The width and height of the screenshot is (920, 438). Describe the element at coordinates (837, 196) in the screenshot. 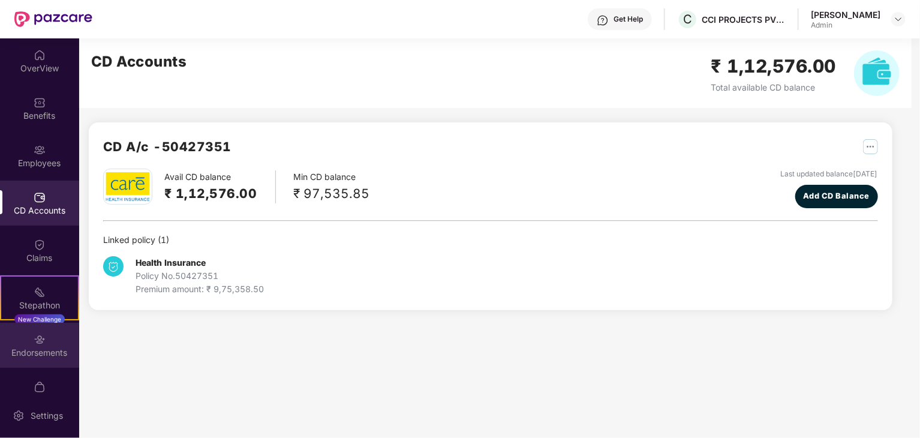

I see `button: Add CD Balance` at that location.